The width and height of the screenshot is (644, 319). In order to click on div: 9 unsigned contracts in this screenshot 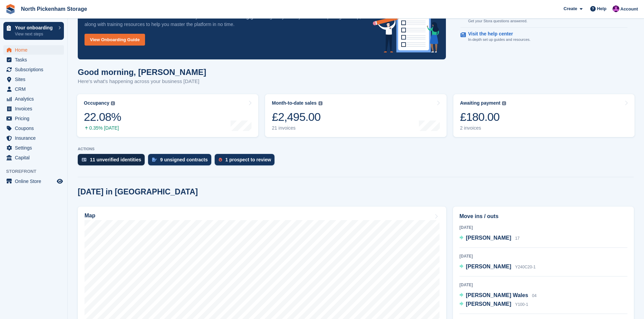, I will do `click(184, 160)`.